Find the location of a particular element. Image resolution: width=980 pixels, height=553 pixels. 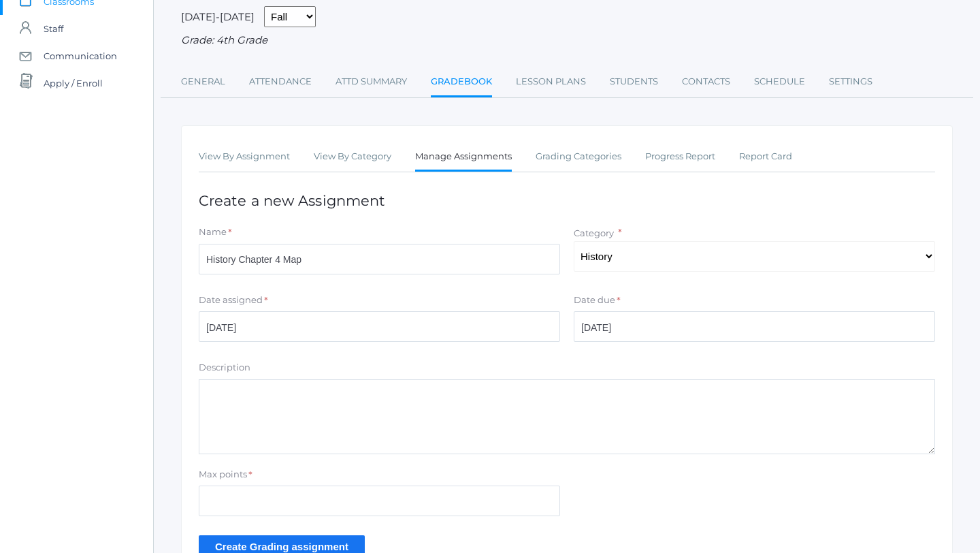

a: View By Assignment is located at coordinates (244, 157).